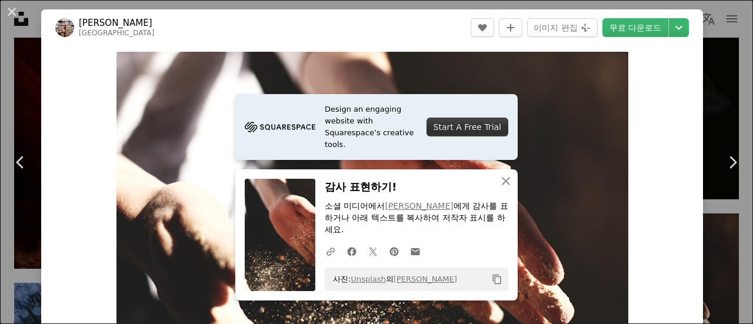  What do you see at coordinates (732, 162) in the screenshot?
I see `a: 다음` at bounding box center [732, 162].